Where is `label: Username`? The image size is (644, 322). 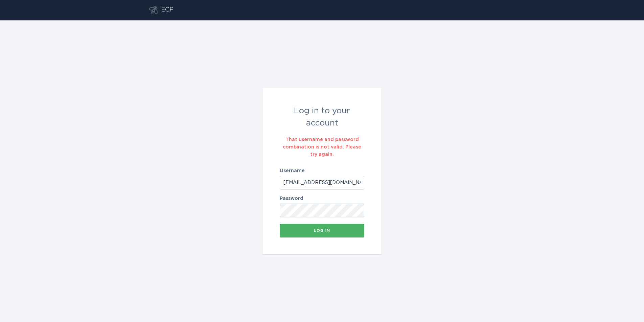
label: Username is located at coordinates (322, 171).